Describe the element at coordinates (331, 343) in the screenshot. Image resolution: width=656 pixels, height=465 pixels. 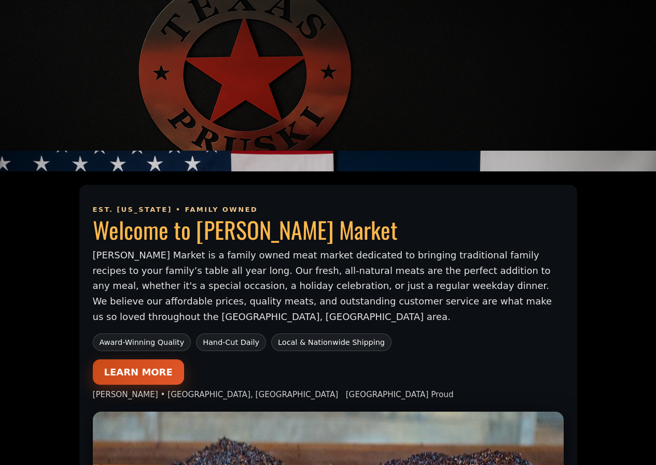
I see `span: Local & Nationwide Shipping` at that location.